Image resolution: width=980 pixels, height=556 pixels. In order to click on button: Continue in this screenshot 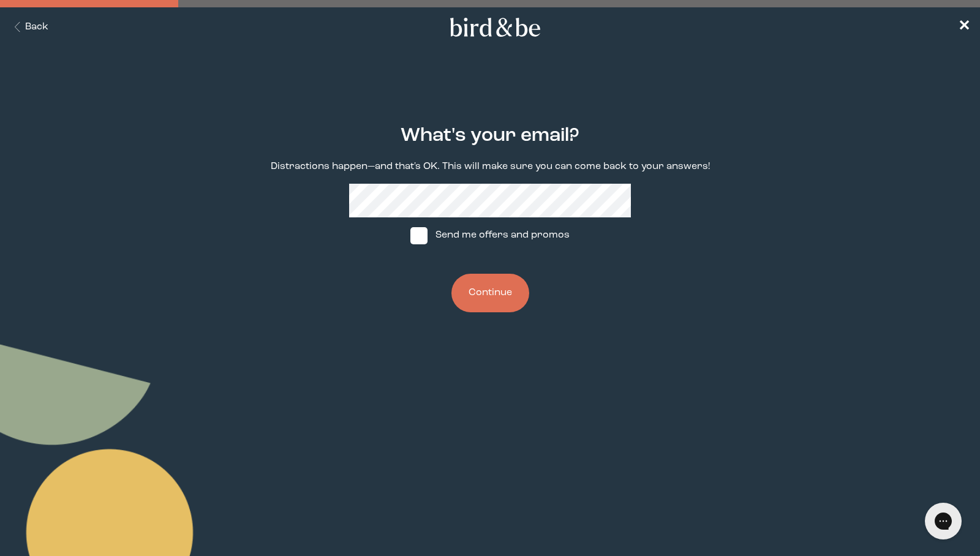, I will do `click(490, 293)`.